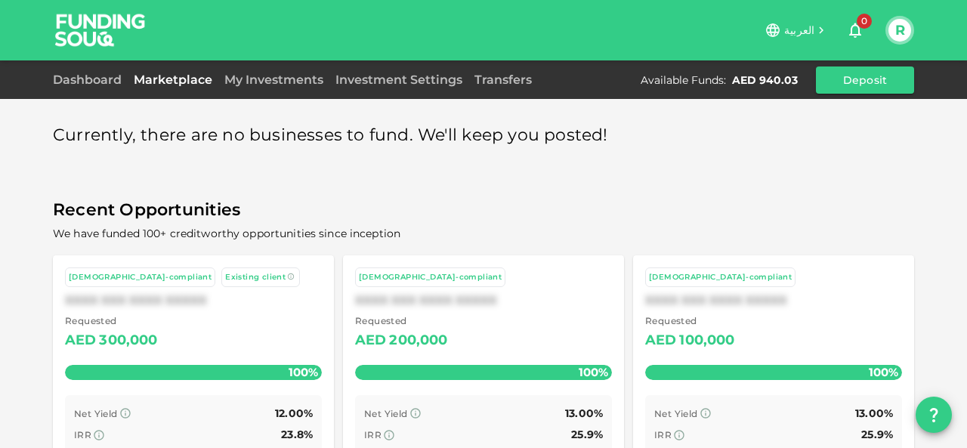 This screenshot has width=967, height=448. What do you see at coordinates (706, 341) in the screenshot?
I see `div: 100,000` at bounding box center [706, 341].